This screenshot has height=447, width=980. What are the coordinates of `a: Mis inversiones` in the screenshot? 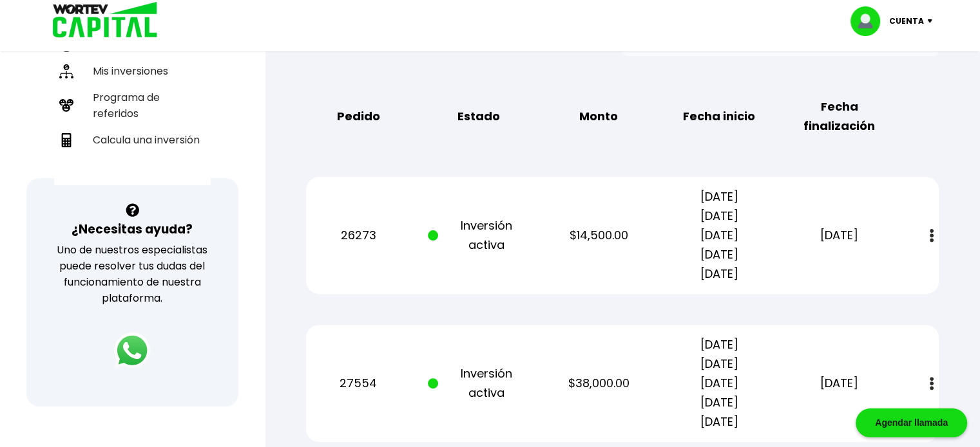 It's located at (132, 71).